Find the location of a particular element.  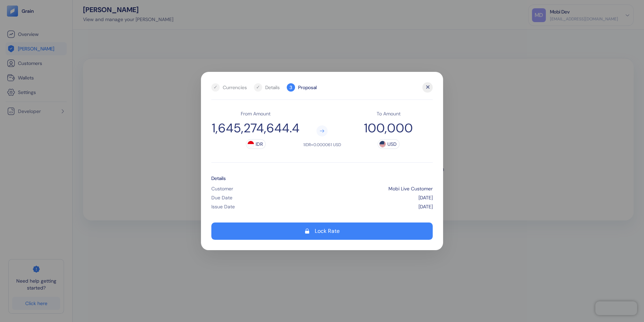

span: 1 IDR = 0.000061 USD is located at coordinates (322, 145).